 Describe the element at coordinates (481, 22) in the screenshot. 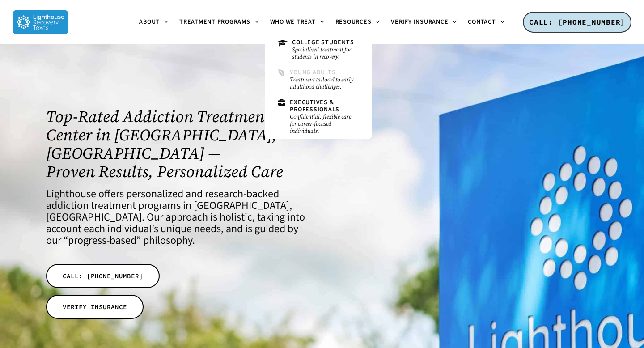

I see `span: Contact` at that location.